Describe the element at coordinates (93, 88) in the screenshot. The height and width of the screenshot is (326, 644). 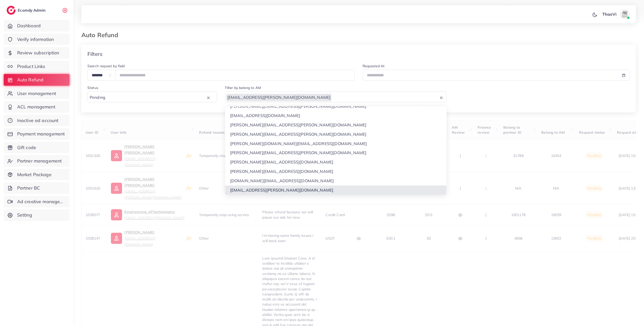
I see `label: Status` at that location.